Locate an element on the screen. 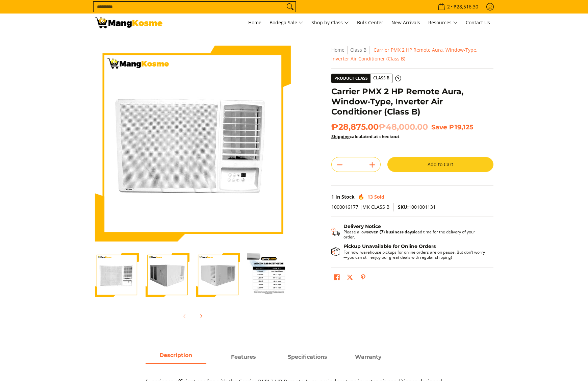  span: Sold is located at coordinates (379, 197).